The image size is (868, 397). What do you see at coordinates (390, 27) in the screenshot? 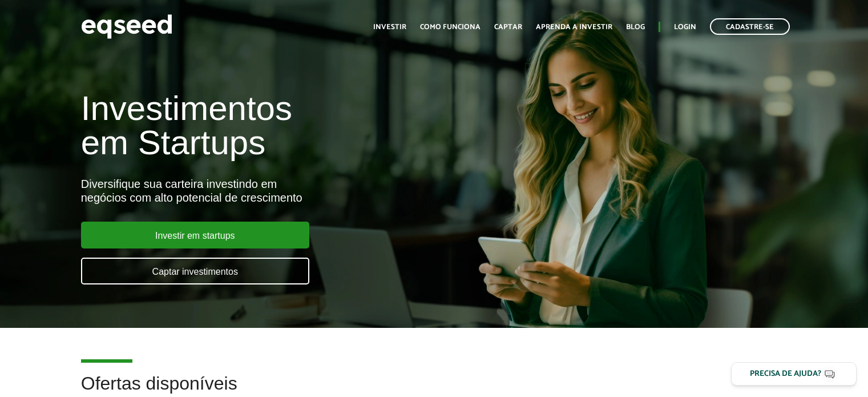
I see `a: Investir` at bounding box center [390, 27].